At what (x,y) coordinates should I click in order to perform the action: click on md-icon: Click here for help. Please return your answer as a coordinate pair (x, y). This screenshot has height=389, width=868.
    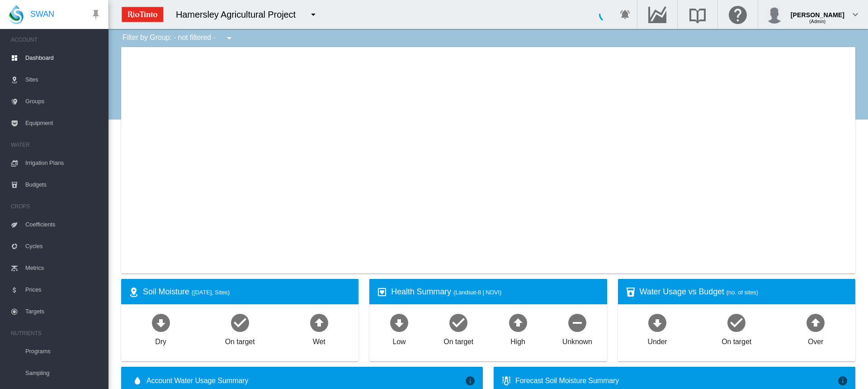
    Looking at the image, I should click on (738, 14).